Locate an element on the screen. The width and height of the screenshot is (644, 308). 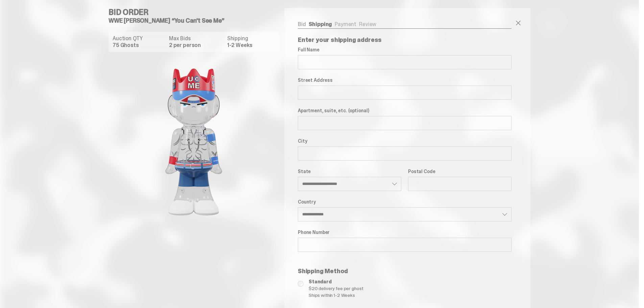
a: Shipping is located at coordinates (321, 24).